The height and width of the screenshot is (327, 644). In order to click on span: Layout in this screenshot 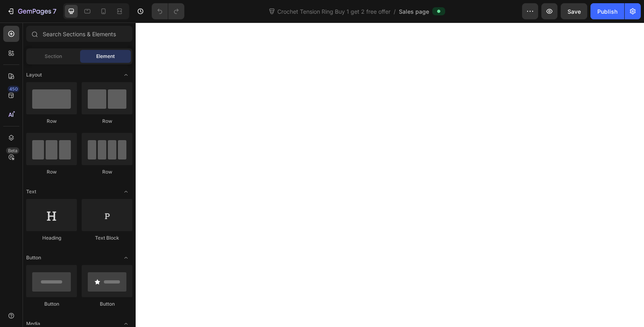, I will do `click(34, 75)`.